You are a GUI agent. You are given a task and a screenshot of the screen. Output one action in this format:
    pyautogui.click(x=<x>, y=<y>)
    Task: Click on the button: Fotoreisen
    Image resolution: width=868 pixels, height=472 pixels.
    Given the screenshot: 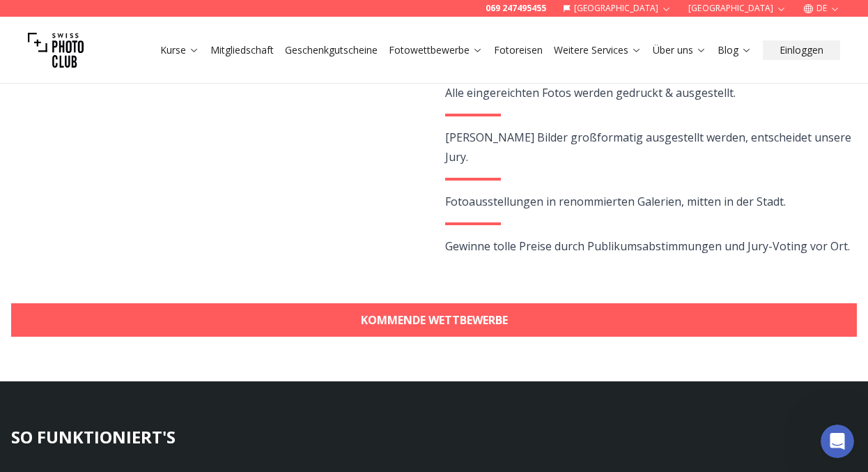 What is the action you would take?
    pyautogui.click(x=518, y=50)
    